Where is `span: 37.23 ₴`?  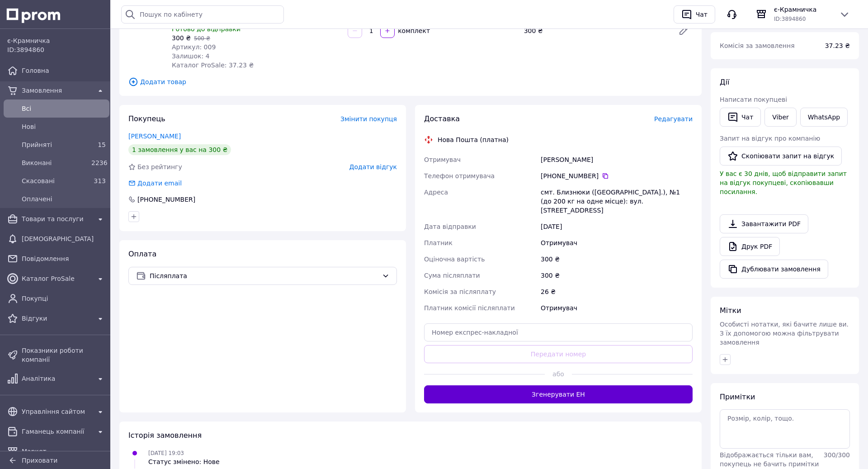 span: 37.23 ₴ is located at coordinates (837, 46).